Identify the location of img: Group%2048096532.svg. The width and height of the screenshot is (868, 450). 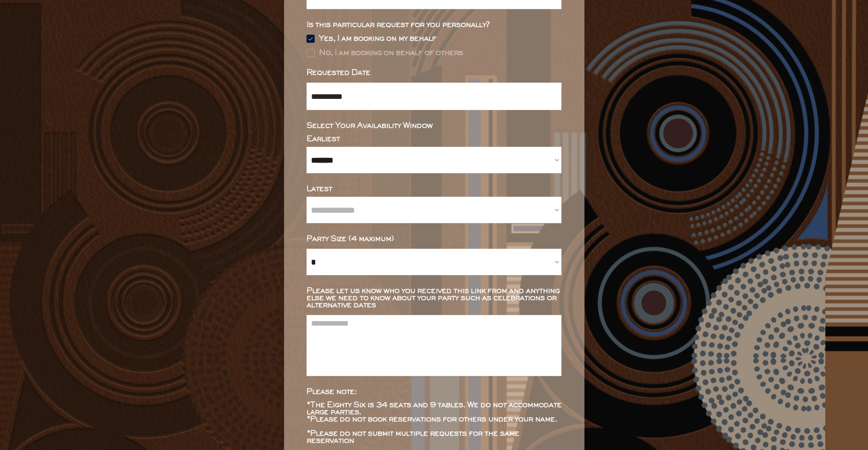
(311, 39).